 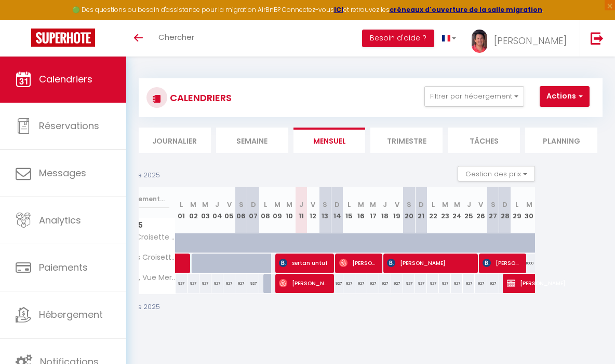 What do you see at coordinates (181, 210) in the screenshot?
I see `th: 01` at bounding box center [181, 210].